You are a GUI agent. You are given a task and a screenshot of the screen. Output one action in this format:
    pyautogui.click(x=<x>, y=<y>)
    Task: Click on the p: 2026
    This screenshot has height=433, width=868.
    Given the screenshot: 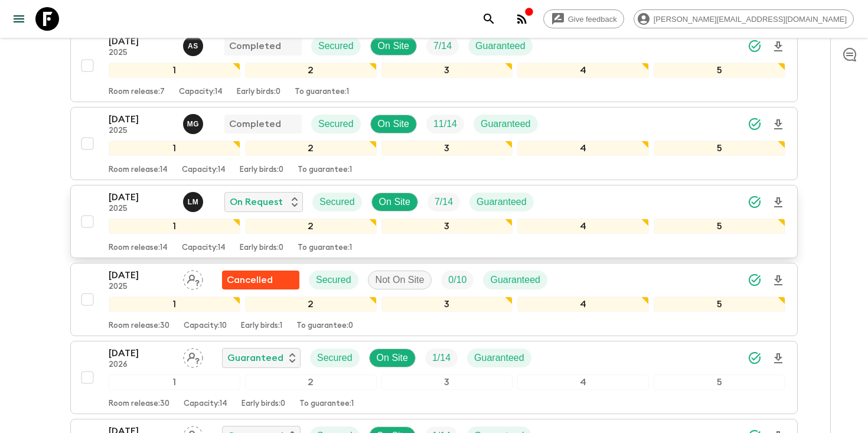 What is the action you would take?
    pyautogui.click(x=141, y=365)
    